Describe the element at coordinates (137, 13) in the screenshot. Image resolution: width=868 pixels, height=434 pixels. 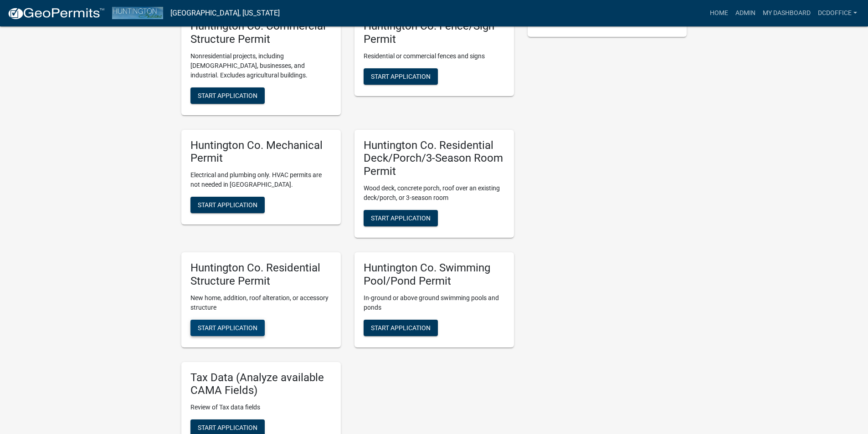
I see `img: Huntington County, Indiana` at that location.